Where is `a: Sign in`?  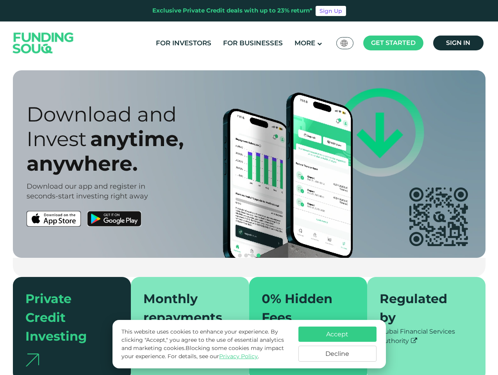
a: Sign in is located at coordinates (458, 43).